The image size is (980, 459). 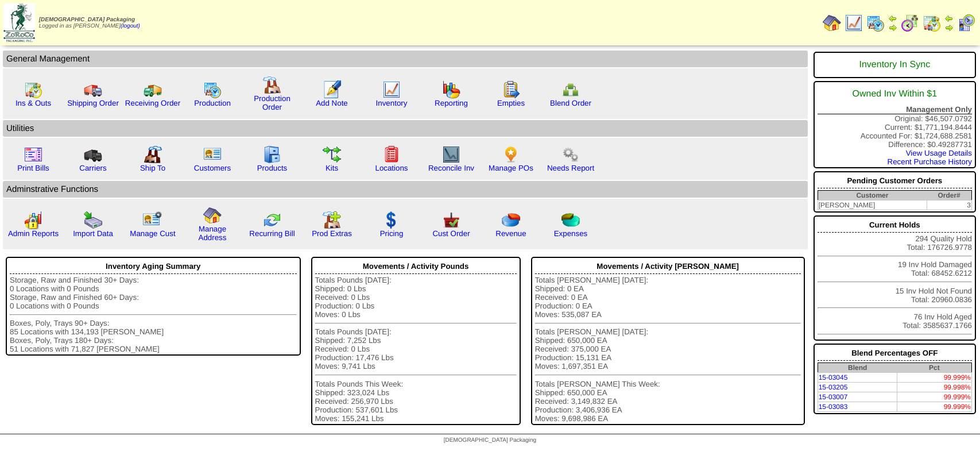 I want to click on a: 15-03007, so click(x=833, y=397).